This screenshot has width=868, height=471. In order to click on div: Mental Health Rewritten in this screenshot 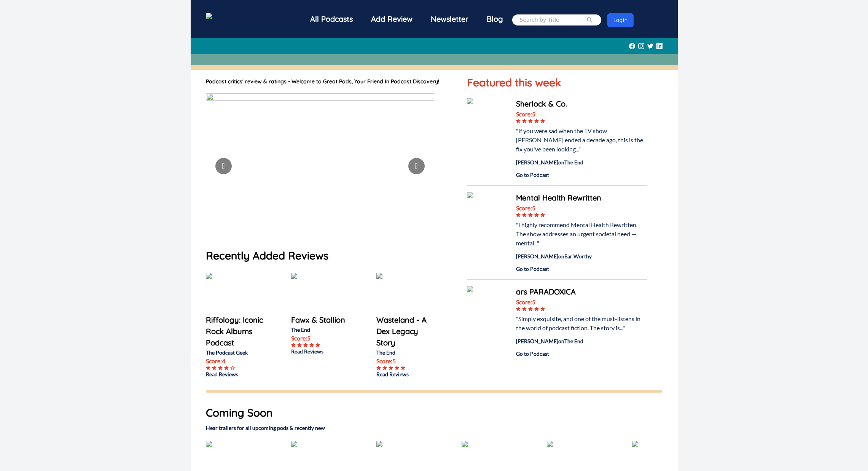, I will do `click(581, 198)`.